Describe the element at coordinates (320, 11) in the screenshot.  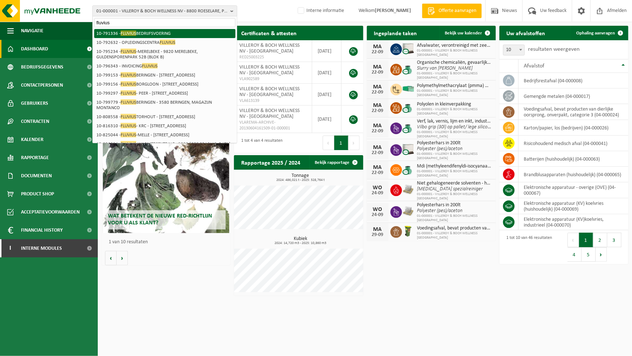
I see `label: Interne informatie` at that location.